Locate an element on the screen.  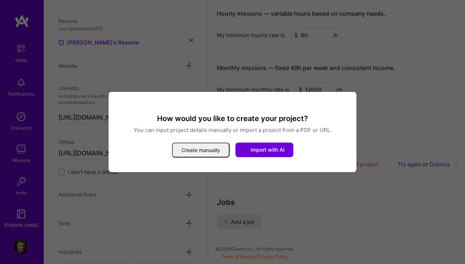
button: Import with AI is located at coordinates (264, 150).